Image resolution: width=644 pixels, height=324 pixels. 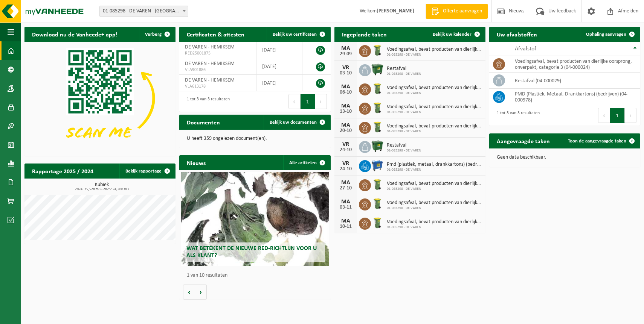 What do you see at coordinates (218, 86) in the screenshot?
I see `span: VLA613178` at bounding box center [218, 86].